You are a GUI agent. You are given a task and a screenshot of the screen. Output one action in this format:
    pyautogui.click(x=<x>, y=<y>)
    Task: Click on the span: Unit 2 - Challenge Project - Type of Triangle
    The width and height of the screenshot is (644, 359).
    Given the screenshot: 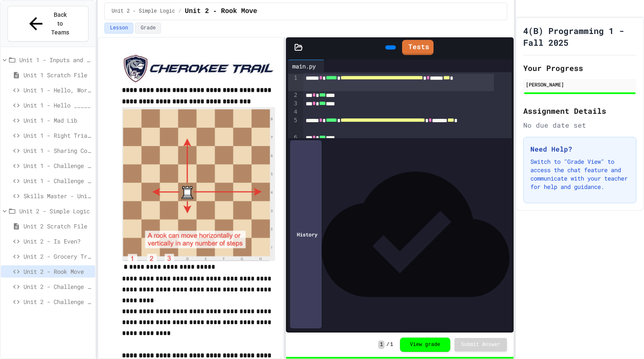 What is the action you would take?
    pyautogui.click(x=58, y=286)
    